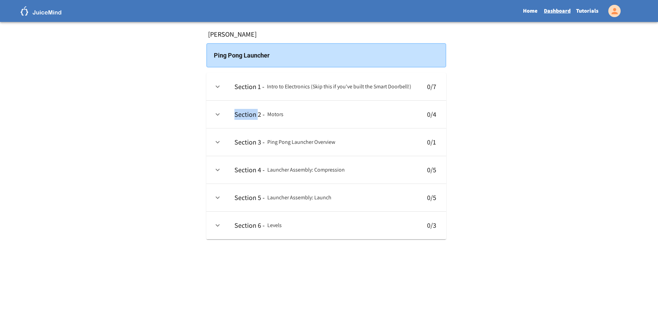  I want to click on h6: Intro to Electronics (Skip this if you've built the Smart Doorbell!), so click(339, 87).